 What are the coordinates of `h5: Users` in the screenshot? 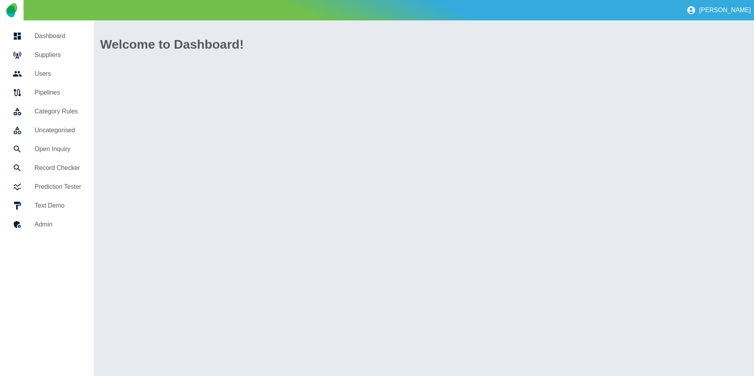 It's located at (58, 74).